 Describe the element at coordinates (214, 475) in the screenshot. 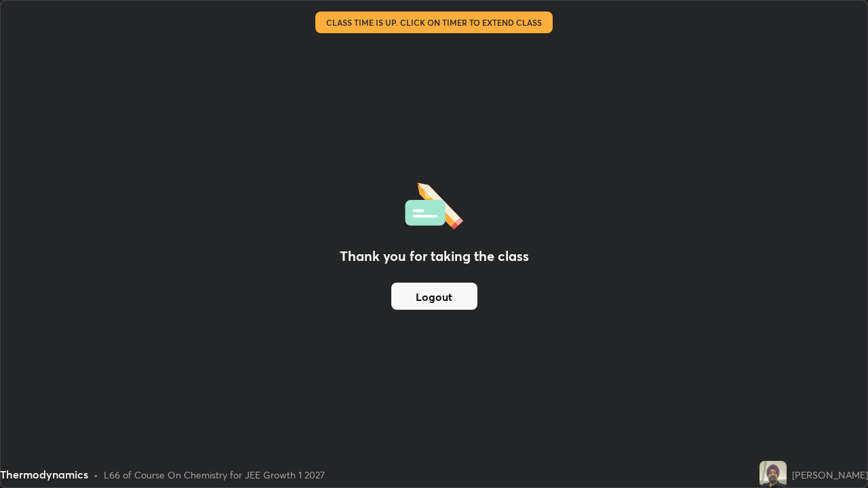

I see `div: L66 of Course On Chemistry for JEE Growth 1 2027` at that location.